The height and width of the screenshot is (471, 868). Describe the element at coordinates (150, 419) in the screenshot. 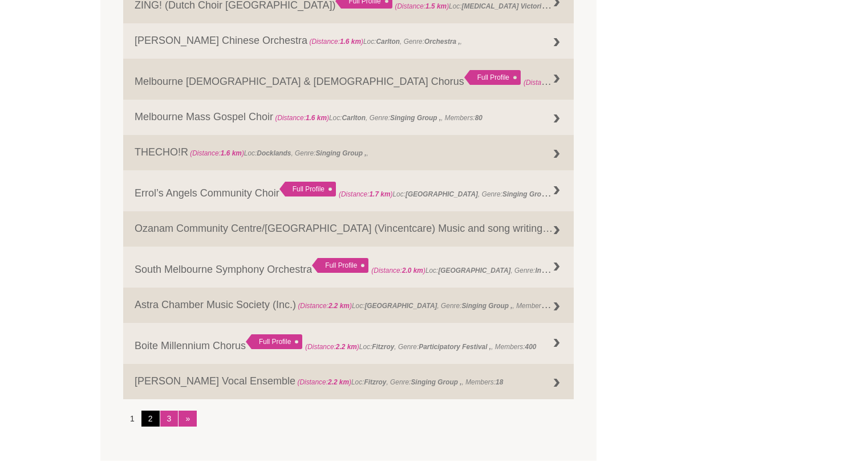

I see `a: 2` at that location.